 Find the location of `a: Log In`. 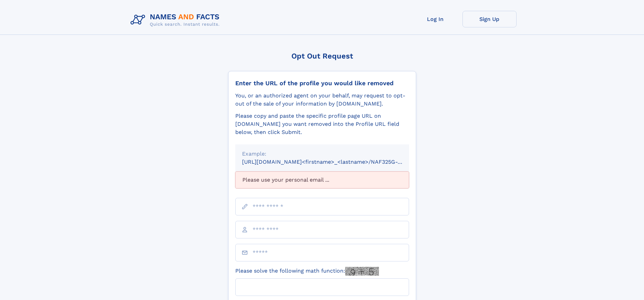

a: Log In is located at coordinates (435, 19).